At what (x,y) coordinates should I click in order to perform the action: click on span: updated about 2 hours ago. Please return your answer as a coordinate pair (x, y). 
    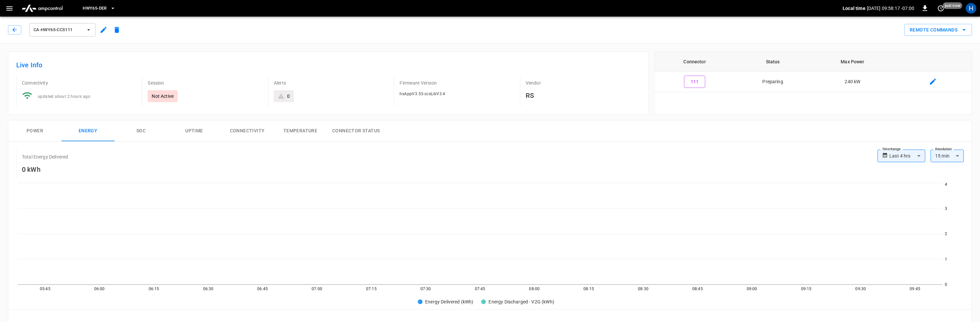
    Looking at the image, I should click on (64, 97).